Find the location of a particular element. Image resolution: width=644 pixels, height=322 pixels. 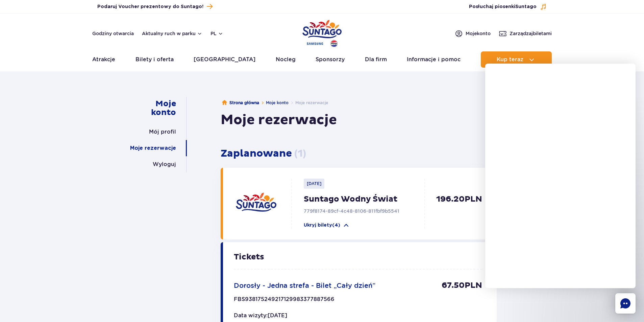

a: Sponsorzy is located at coordinates (330, 60).